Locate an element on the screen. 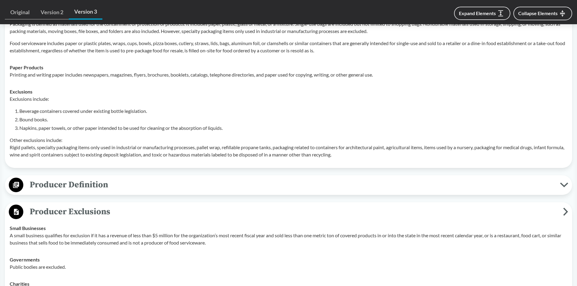 This screenshot has height=286, width=577. a: Version 2 is located at coordinates (52, 12).